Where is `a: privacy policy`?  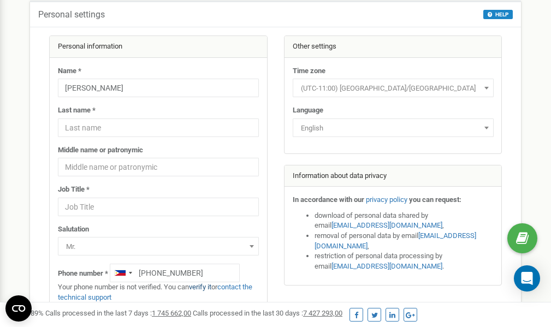 a: privacy policy is located at coordinates (386, 199).